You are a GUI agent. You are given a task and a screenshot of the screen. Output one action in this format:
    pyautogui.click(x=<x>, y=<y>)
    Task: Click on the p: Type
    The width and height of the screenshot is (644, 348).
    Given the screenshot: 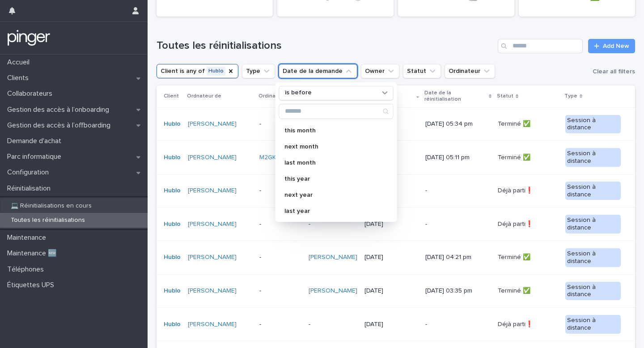 What is the action you would take?
    pyautogui.click(x=571, y=96)
    